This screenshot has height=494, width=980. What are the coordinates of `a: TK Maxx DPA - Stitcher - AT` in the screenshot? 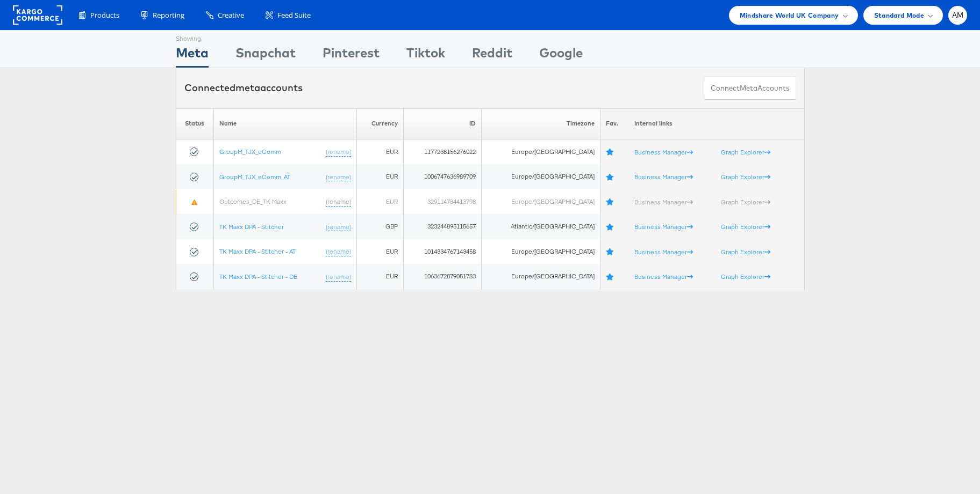 It's located at (257, 251).